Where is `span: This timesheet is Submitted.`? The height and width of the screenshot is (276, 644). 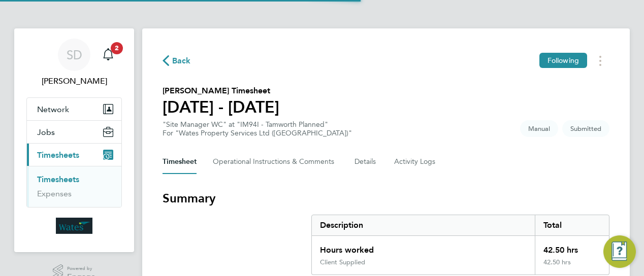
span: This timesheet is Submitted. is located at coordinates (585, 129).